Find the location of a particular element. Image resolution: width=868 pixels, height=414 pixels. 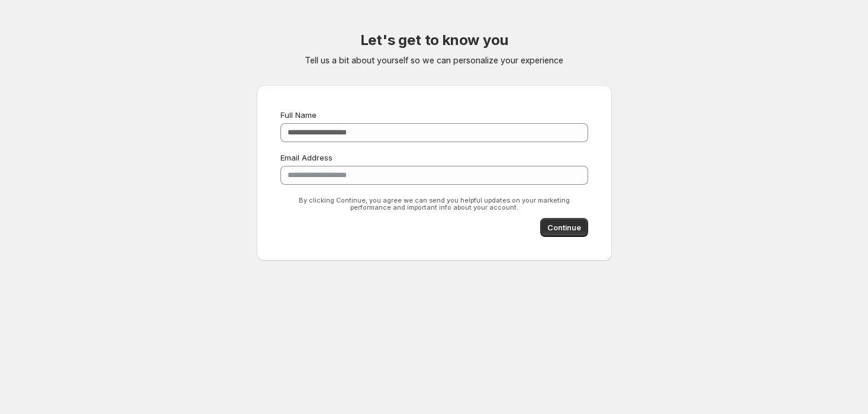

span: Email Address is located at coordinates (307, 158).